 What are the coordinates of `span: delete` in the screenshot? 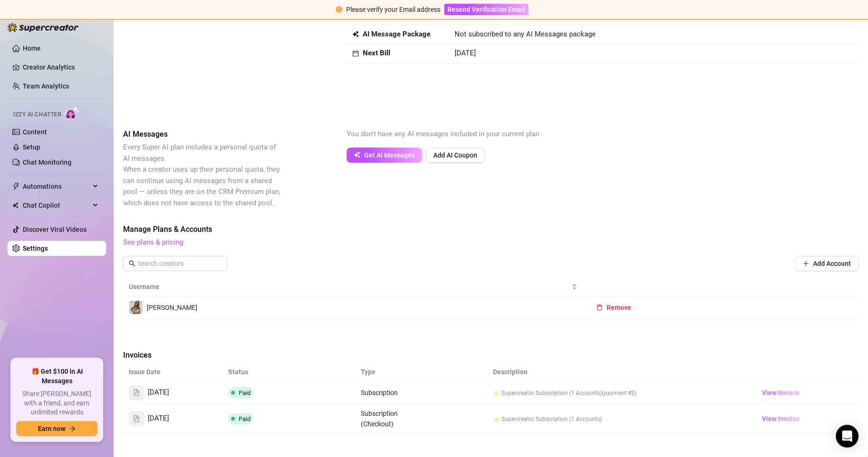 It's located at (600, 307).